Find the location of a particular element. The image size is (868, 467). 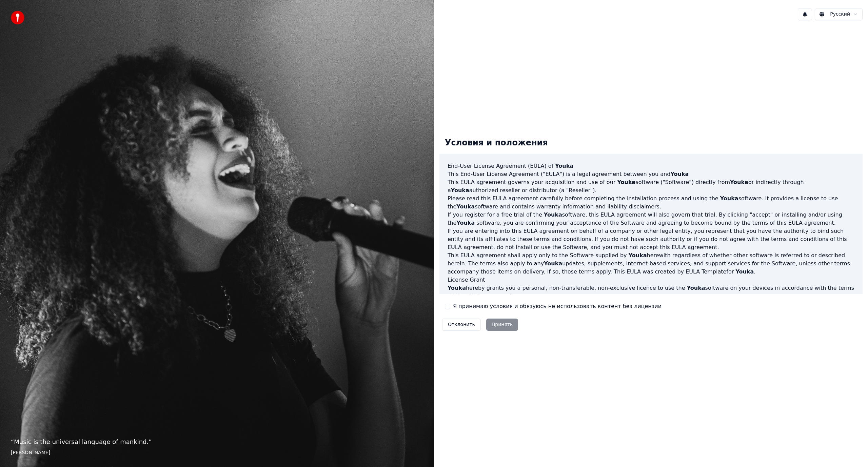

p: This EULA agreement shall apply only to the Software supplied by herewith regardless of whether o... is located at coordinates (651, 264).